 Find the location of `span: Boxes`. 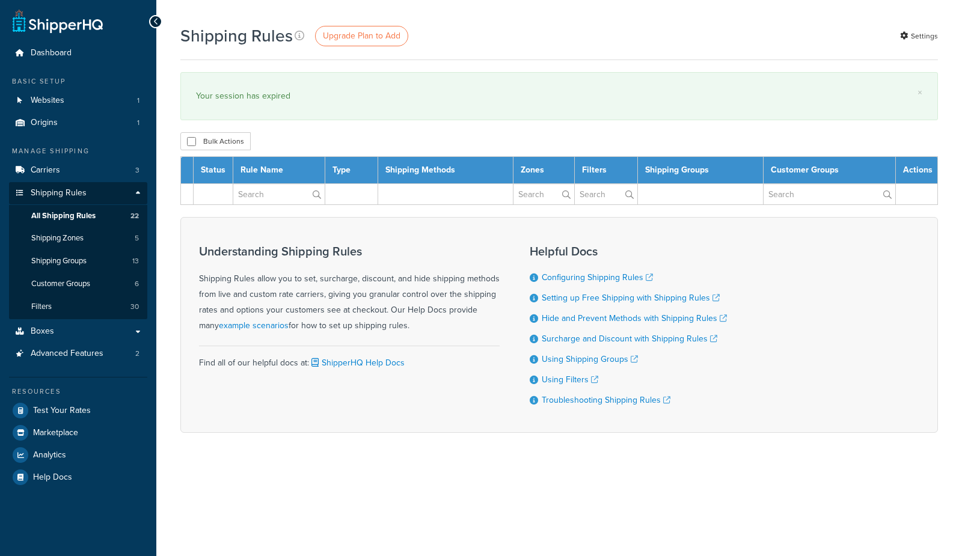

span: Boxes is located at coordinates (42, 331).